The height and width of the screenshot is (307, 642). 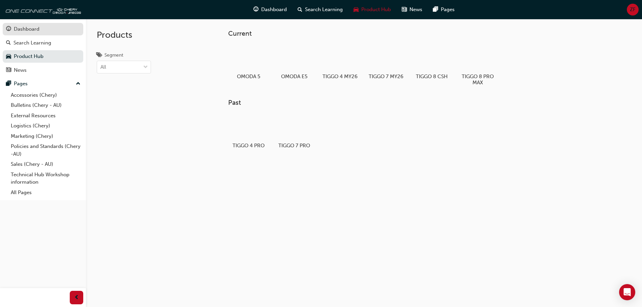 What do you see at coordinates (324, 9) in the screenshot?
I see `span: Search Learning` at bounding box center [324, 9].